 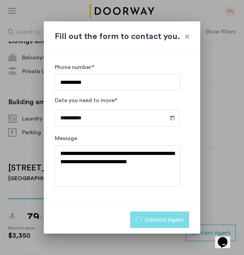 What do you see at coordinates (122, 37) in the screenshot?
I see `h2: Fill out the form to contact you.` at bounding box center [122, 37].